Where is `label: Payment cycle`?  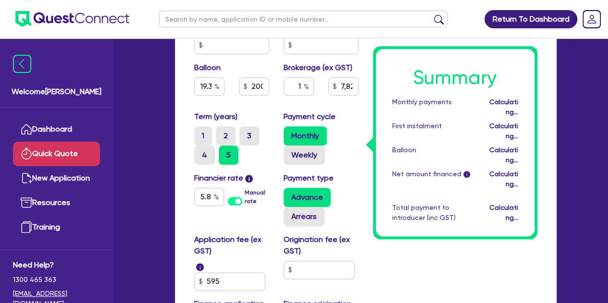 label: Payment cycle is located at coordinates (309, 117).